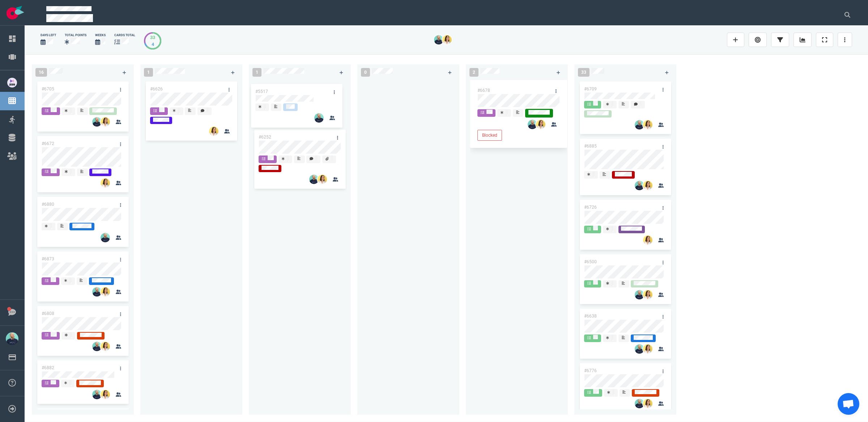 The height and width of the screenshot is (422, 868). I want to click on div: Ouvrir le chat, so click(848, 404).